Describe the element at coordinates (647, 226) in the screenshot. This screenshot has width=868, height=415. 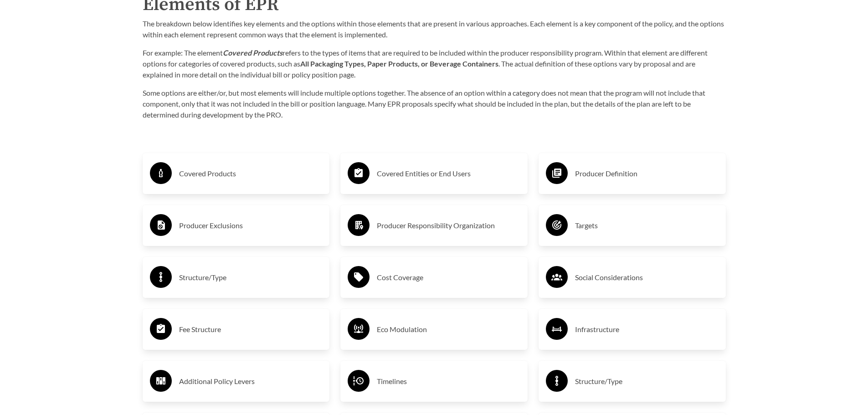
I see `h3: Targets` at that location.